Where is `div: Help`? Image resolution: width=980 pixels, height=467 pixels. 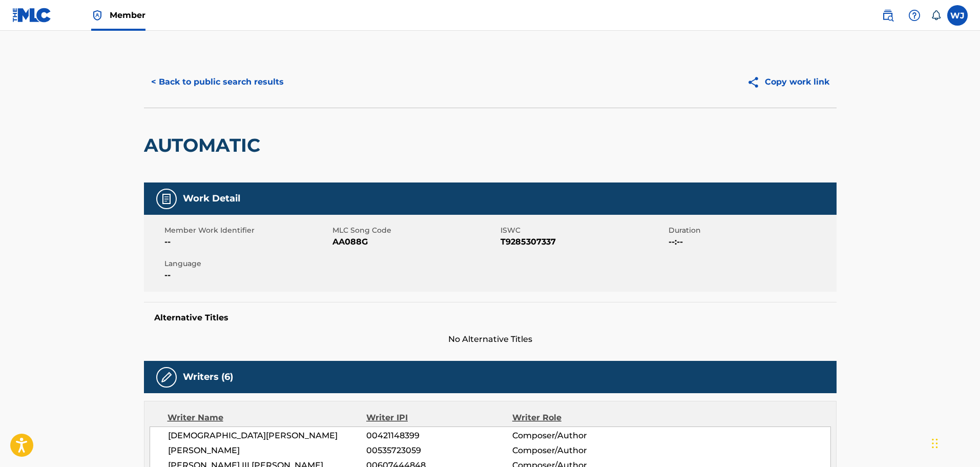
div: Help is located at coordinates (915, 16).